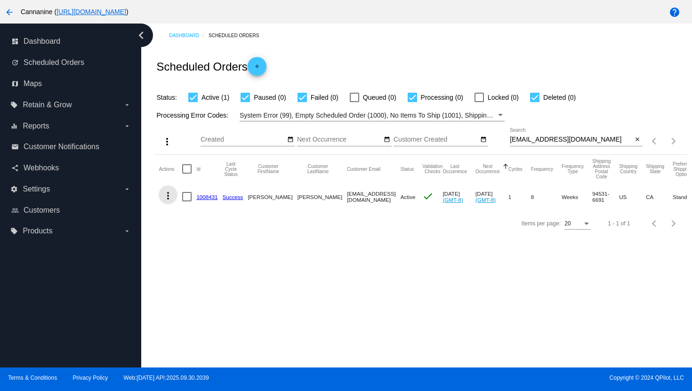  I want to click on h2: Scheduled Orders, so click(211, 66).